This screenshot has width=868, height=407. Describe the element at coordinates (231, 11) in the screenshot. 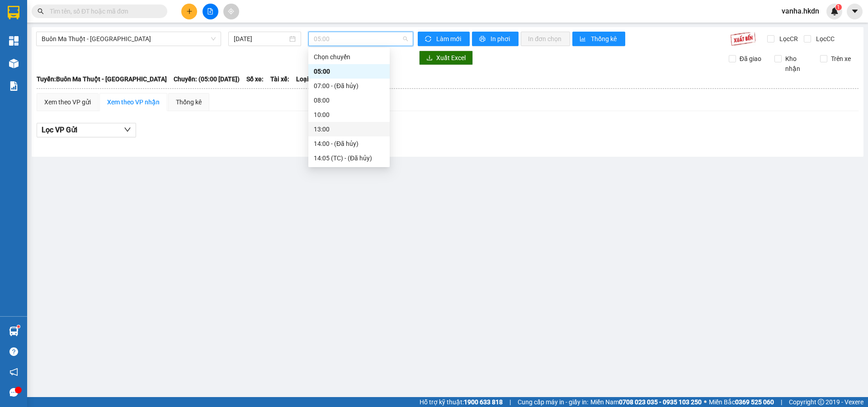

I see `span: aim` at that location.